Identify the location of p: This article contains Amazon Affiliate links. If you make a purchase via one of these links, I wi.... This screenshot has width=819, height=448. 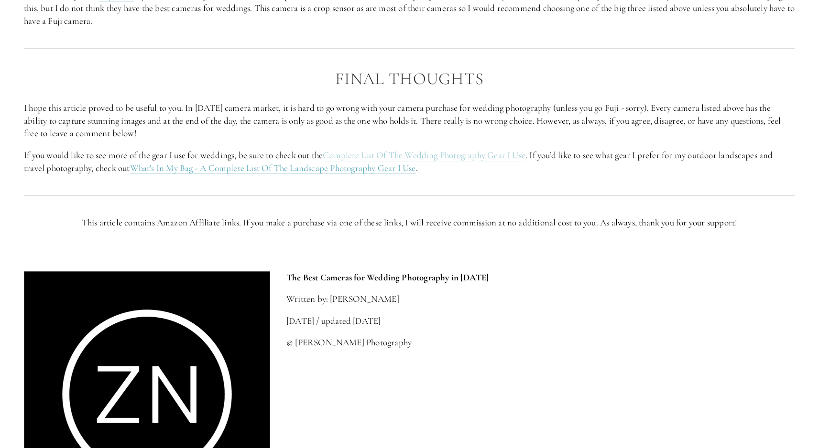
(409, 223).